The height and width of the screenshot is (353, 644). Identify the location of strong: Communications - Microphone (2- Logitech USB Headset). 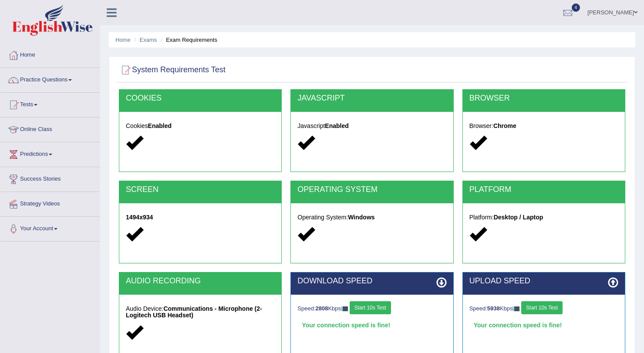
(194, 312).